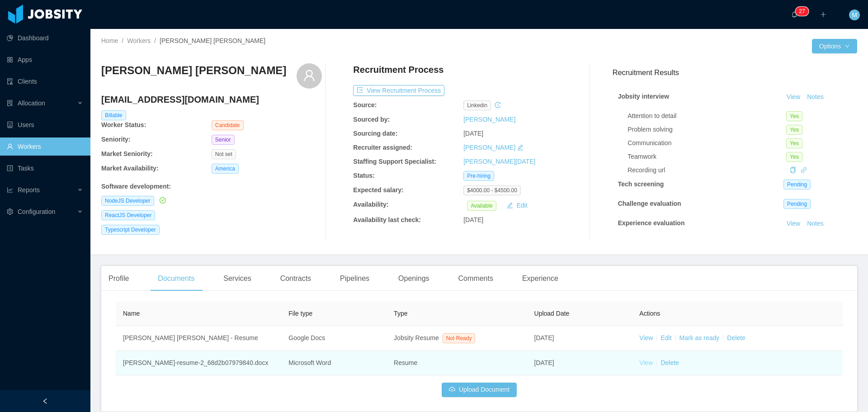  I want to click on span: Name, so click(131, 313).